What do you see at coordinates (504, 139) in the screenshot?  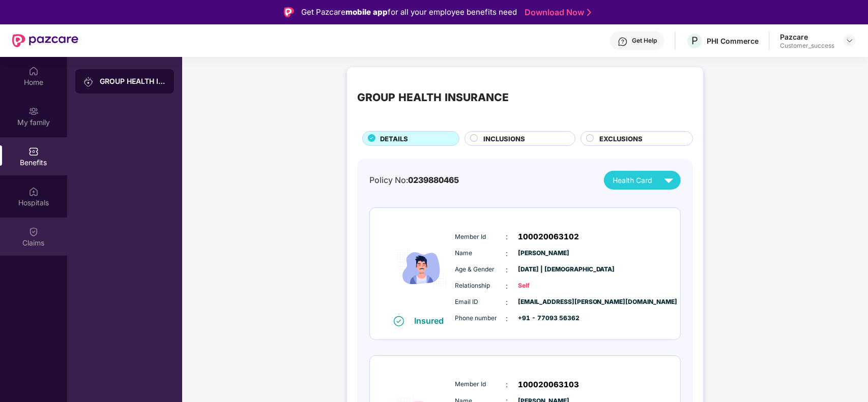 I see `span: INCLUSIONS` at bounding box center [504, 139].